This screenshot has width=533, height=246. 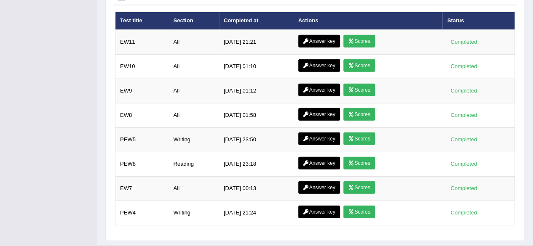 I want to click on th: Status, so click(x=478, y=21).